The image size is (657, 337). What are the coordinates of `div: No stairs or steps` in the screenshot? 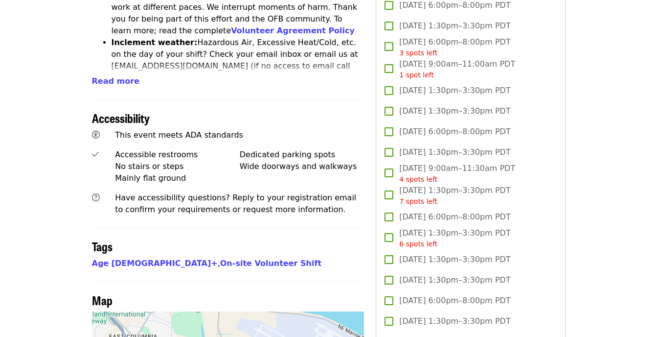 It's located at (177, 166).